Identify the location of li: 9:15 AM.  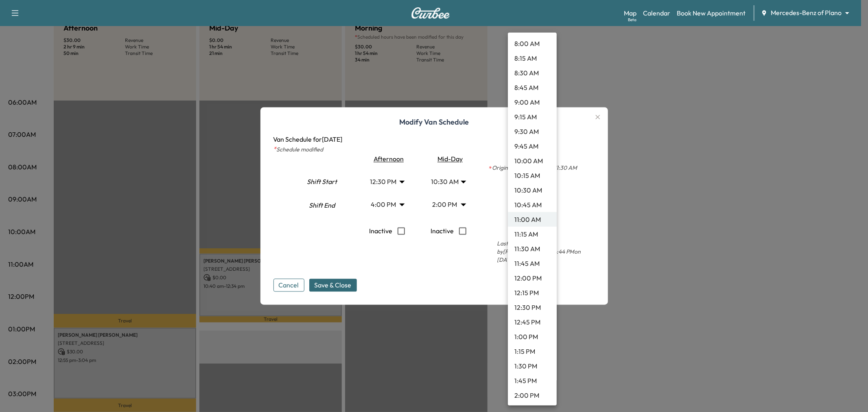
(533, 117).